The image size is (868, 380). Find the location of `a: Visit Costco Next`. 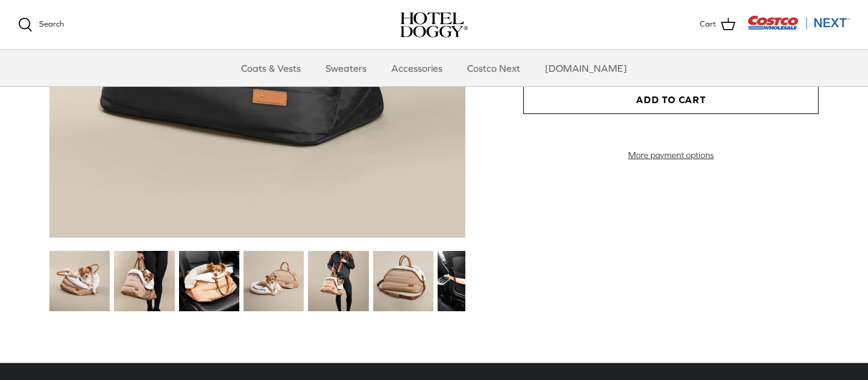

a: Visit Costco Next is located at coordinates (799, 27).